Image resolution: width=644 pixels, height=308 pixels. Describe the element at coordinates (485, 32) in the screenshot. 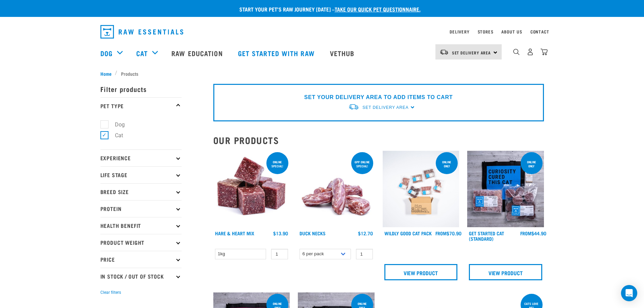

I see `a: Stores` at that location.